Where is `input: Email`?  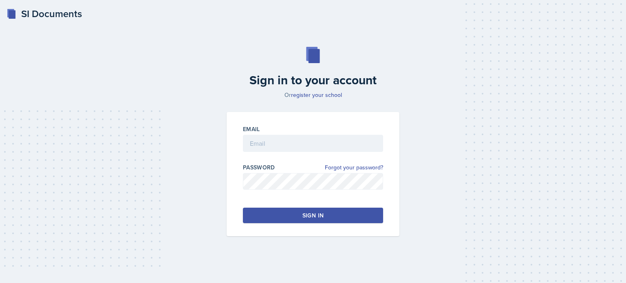 input: Email is located at coordinates (313, 143).